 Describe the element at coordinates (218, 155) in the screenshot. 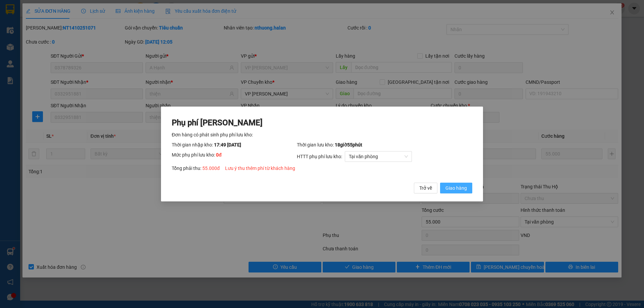

I see `span: 0 đ` at that location.